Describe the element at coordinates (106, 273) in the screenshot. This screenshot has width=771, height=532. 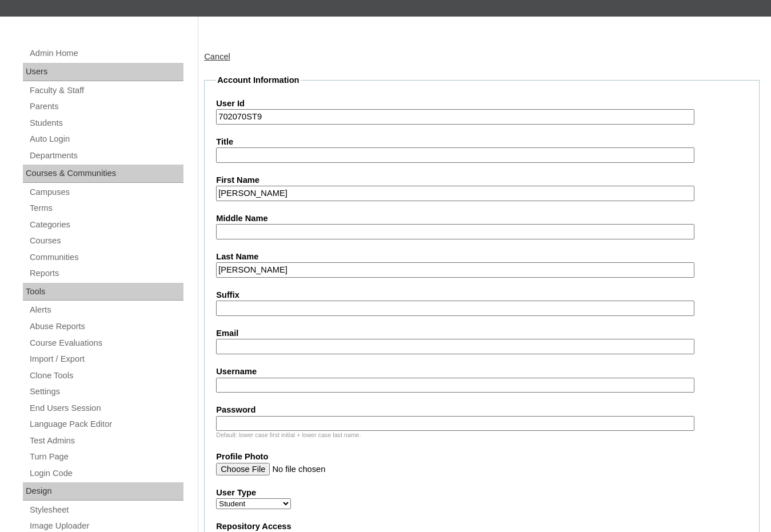
I see `a: Reports` at that location.